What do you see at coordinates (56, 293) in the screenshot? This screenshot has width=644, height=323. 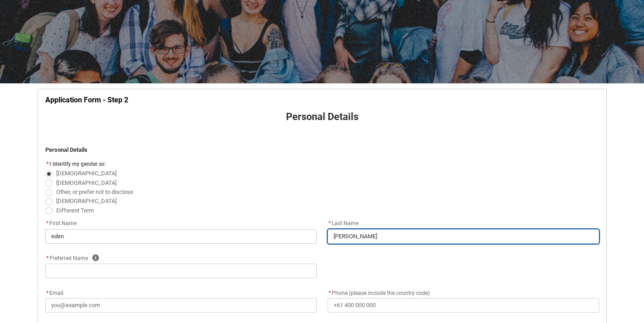 I see `label: Email` at bounding box center [56, 293].